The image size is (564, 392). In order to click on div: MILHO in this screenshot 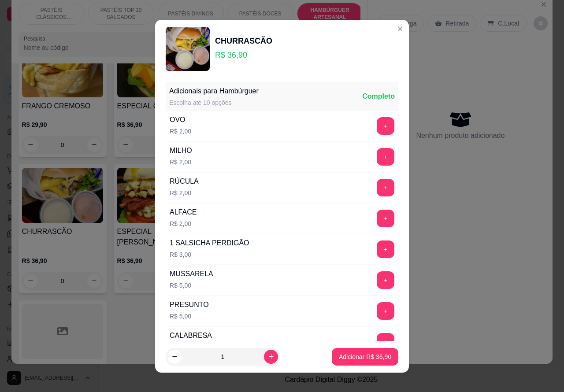, I will do `click(180, 150)`.